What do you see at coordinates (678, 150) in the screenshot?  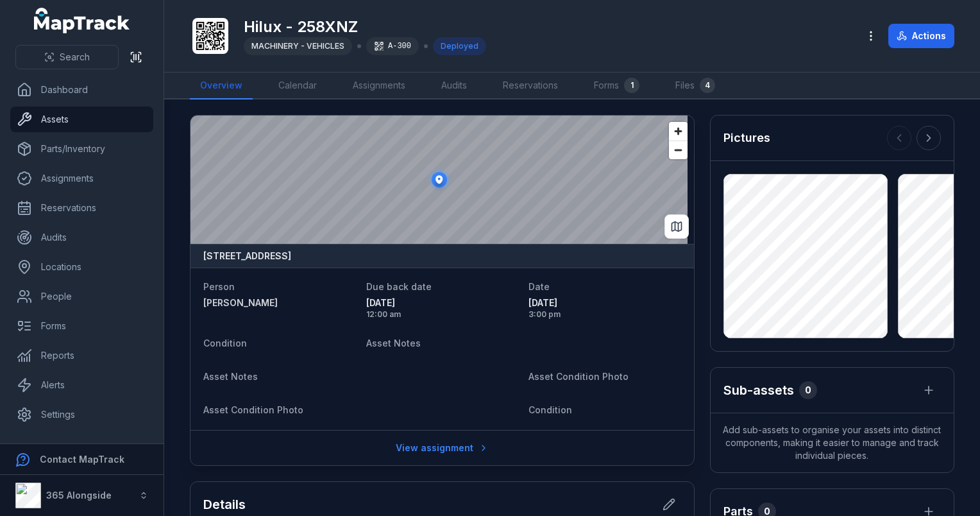 I see `button: Zoom out` at bounding box center [678, 150].